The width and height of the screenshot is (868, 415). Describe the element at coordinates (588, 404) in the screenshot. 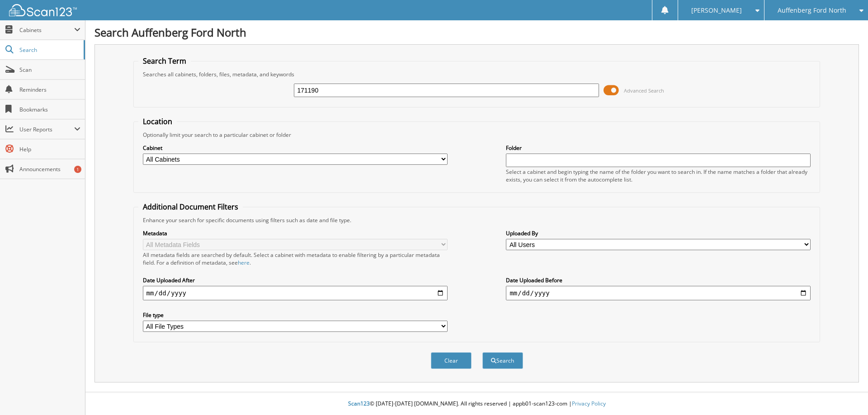

I see `a: Privacy Policy` at that location.